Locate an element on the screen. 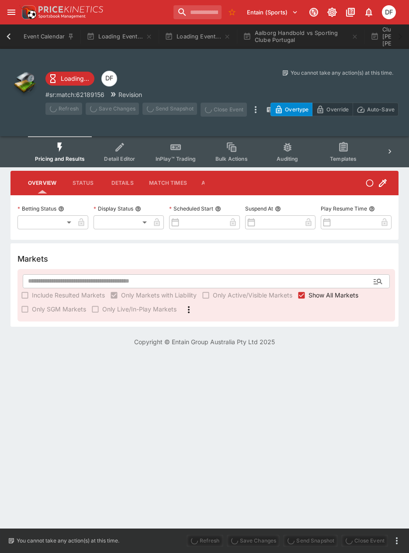  button: Overview is located at coordinates (42, 183).